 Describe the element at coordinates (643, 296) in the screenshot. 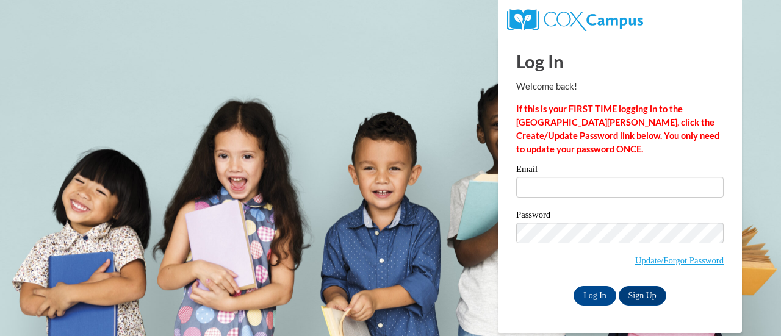

I see `a: Sign Up` at that location.